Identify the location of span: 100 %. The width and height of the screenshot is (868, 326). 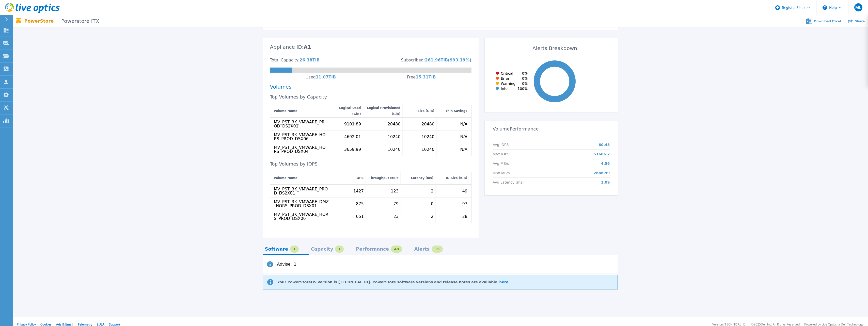
(523, 88).